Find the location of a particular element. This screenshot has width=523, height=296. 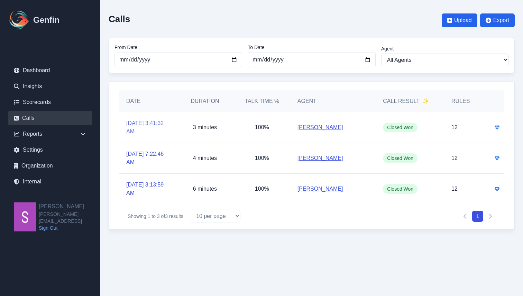

h5: Rules is located at coordinates (460, 101).